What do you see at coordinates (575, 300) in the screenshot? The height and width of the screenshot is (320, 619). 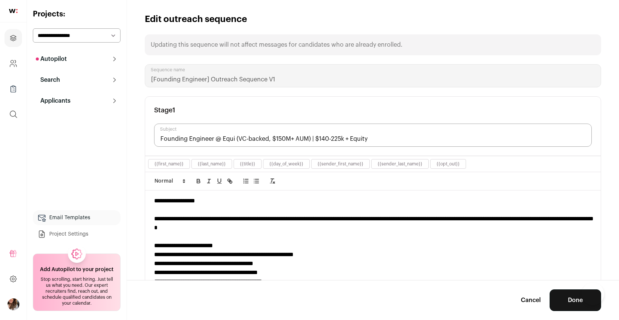 I see `button: Done` at bounding box center [575, 300].